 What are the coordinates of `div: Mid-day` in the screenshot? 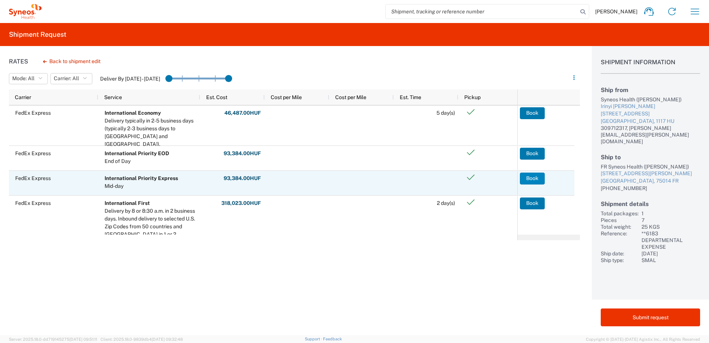 It's located at (141, 186).